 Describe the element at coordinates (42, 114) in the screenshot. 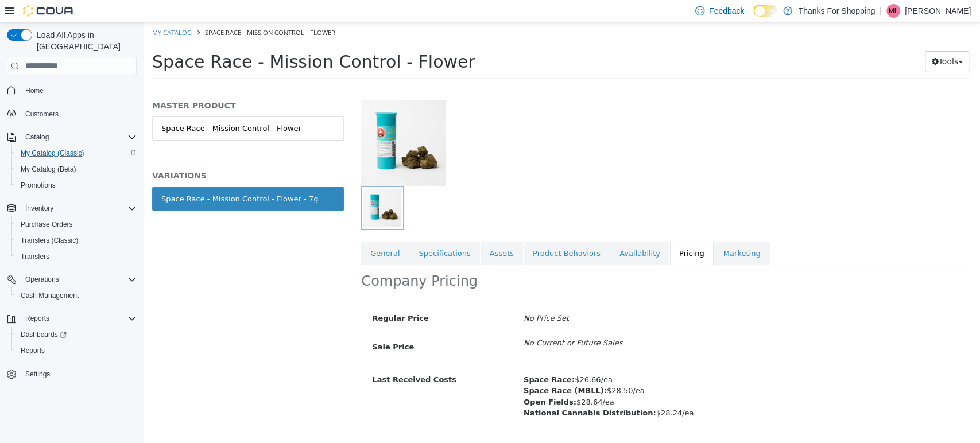

I see `a: Customers` at that location.